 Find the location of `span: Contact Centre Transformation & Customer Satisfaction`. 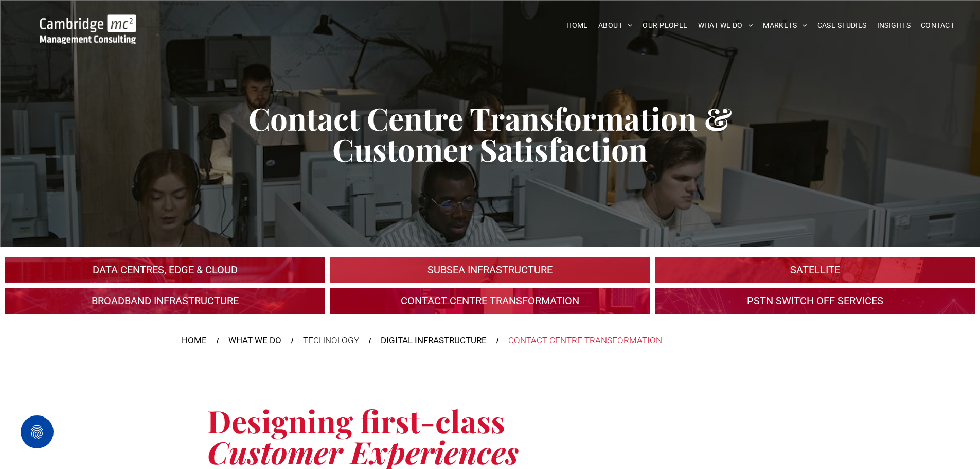

span: Contact Centre Transformation & Customer Satisfaction is located at coordinates (490, 133).